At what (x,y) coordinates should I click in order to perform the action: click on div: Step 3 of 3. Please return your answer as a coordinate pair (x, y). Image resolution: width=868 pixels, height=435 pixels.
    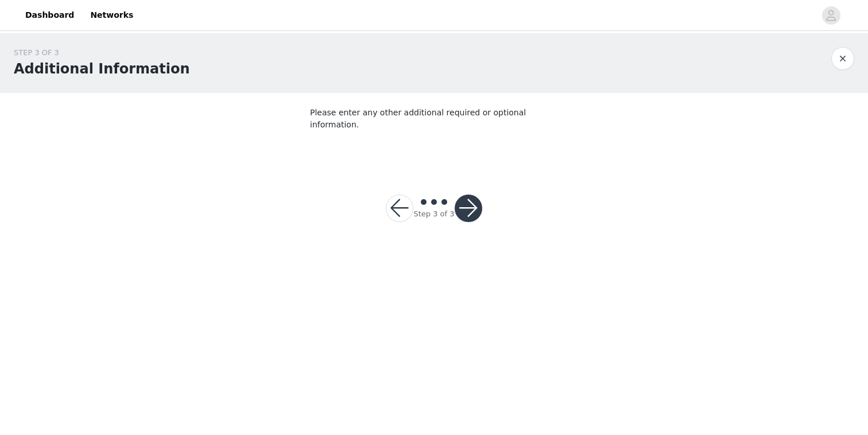
    Looking at the image, I should click on (433, 214).